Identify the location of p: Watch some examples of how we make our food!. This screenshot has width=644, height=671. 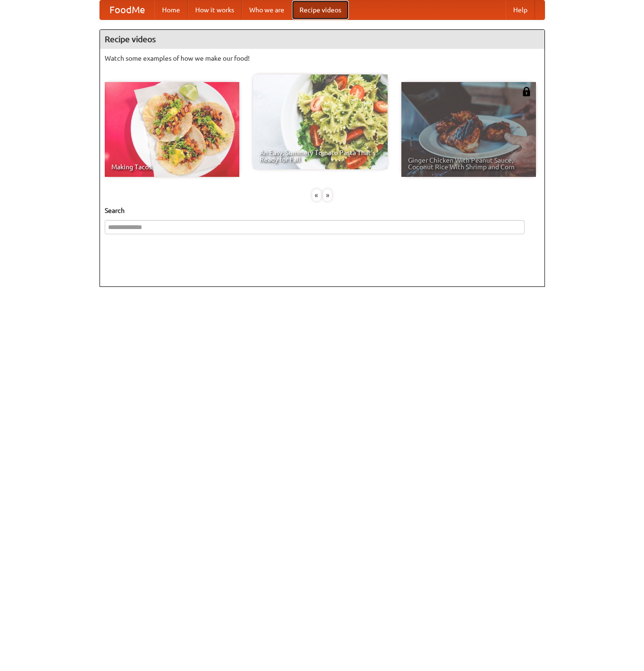
(322, 58).